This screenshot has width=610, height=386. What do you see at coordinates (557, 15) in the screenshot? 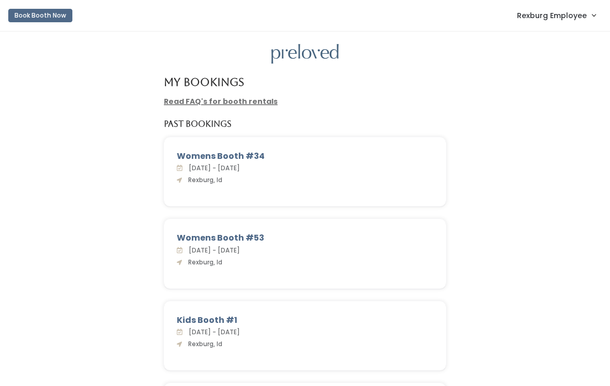
I see `a: Rexburg Employee` at bounding box center [557, 15].